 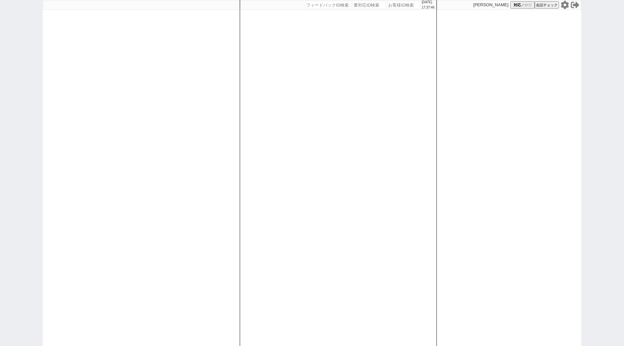 What do you see at coordinates (523, 5) in the screenshot?
I see `button: 対応／練習` at bounding box center [523, 5].